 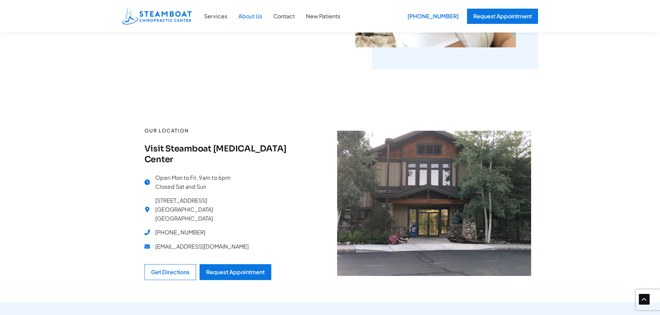 I want to click on img: Steamboat Chiropractic Center, so click(x=157, y=16).